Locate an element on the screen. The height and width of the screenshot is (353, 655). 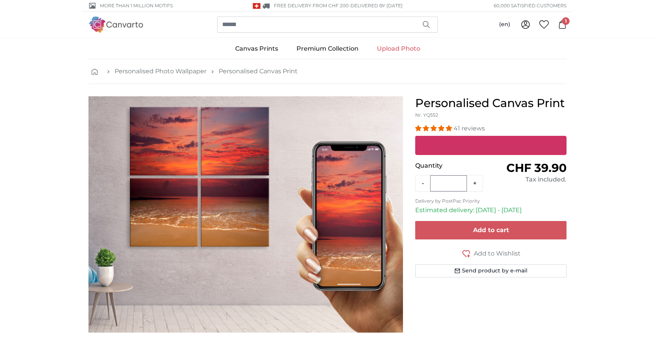
nav: breadcrumbs is located at coordinates (328, 71).